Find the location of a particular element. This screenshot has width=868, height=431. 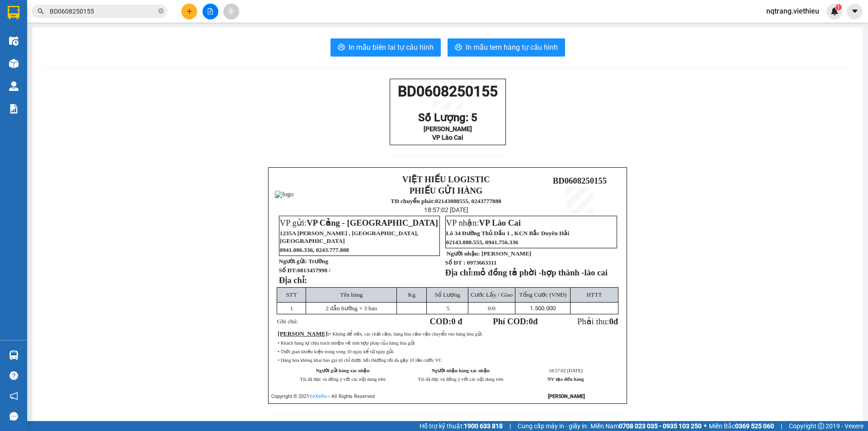

img: logo-vxr is located at coordinates (14, 13).